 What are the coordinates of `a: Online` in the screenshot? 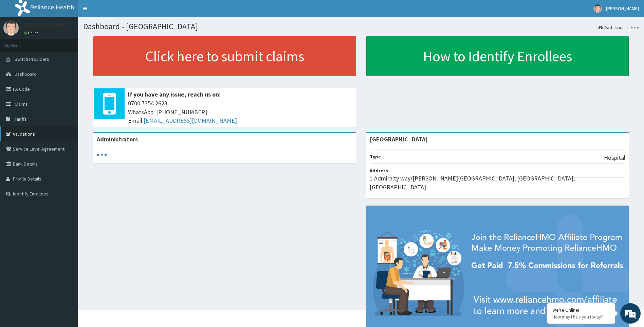 It's located at (32, 33).